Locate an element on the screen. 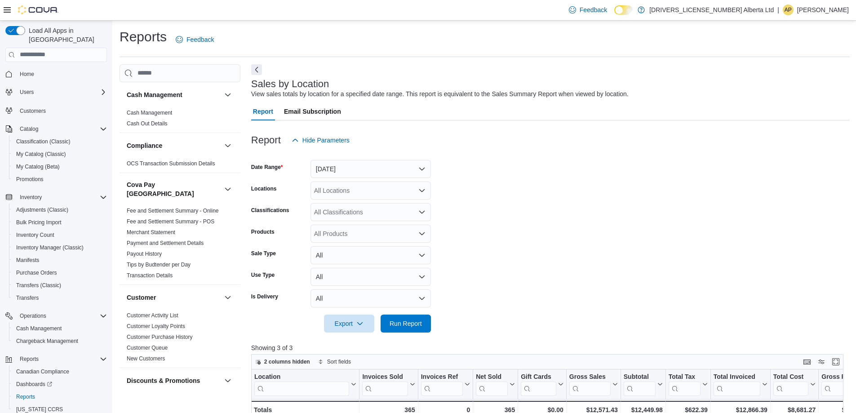 Image resolution: width=856 pixels, height=413 pixels. button: Manifests is located at coordinates (60, 260).